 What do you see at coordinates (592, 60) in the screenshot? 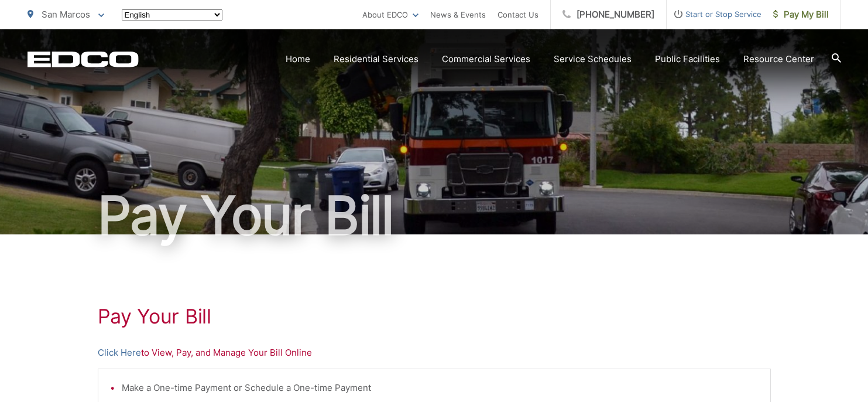
I see `a: Service Schedules` at bounding box center [592, 60].